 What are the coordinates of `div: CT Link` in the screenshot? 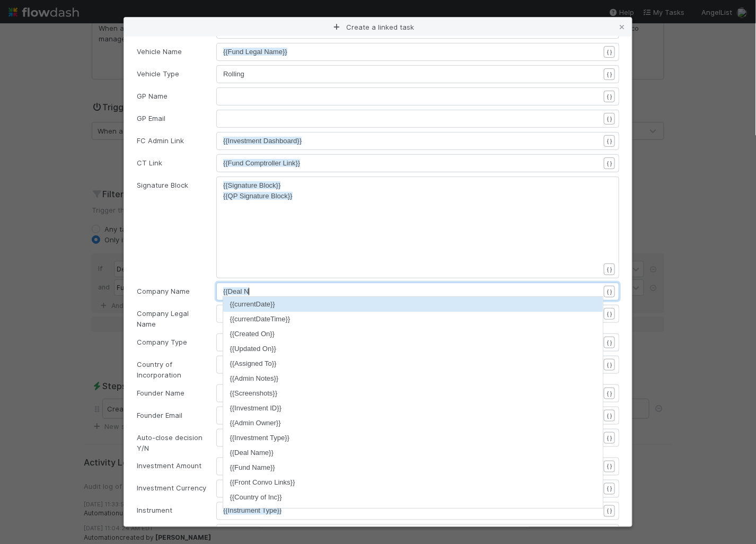 It's located at (168, 163).